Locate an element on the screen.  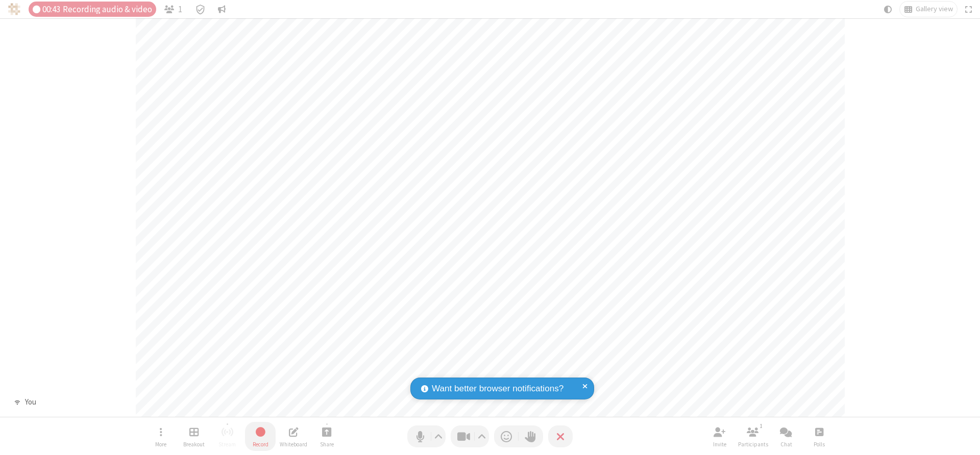
span: Invite is located at coordinates (720, 445).